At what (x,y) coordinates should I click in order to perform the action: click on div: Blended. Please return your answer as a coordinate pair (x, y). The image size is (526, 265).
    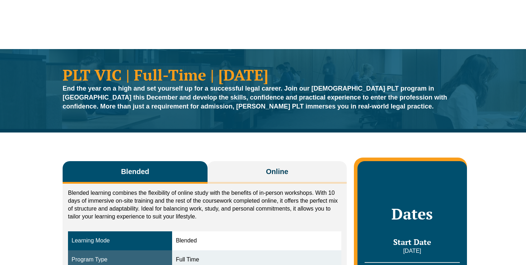
    Looking at the image, I should click on (257, 240).